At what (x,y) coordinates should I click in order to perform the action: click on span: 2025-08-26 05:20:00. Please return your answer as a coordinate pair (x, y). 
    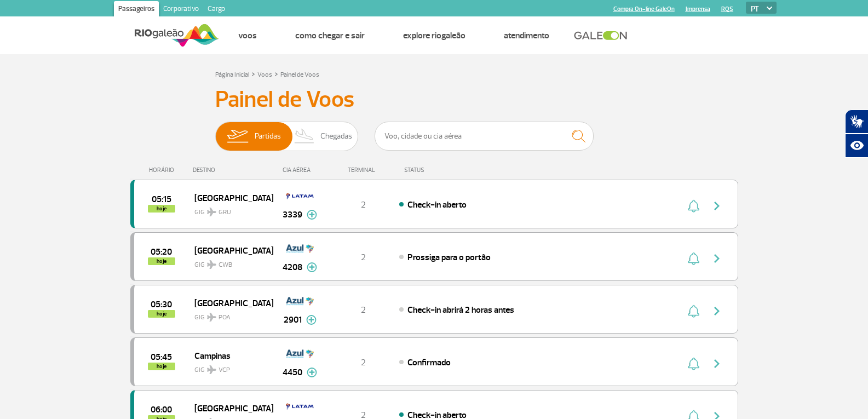
    Looking at the image, I should click on (161, 252).